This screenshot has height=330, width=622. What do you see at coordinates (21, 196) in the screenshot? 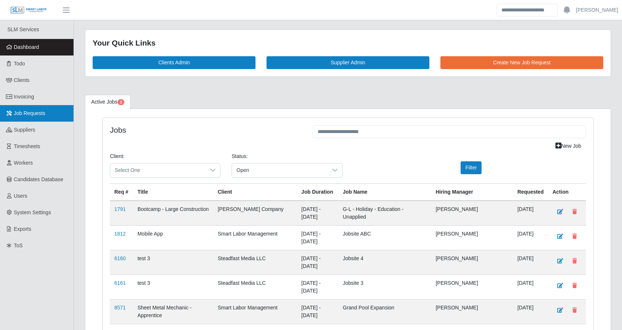
I see `span: Users` at bounding box center [21, 196].